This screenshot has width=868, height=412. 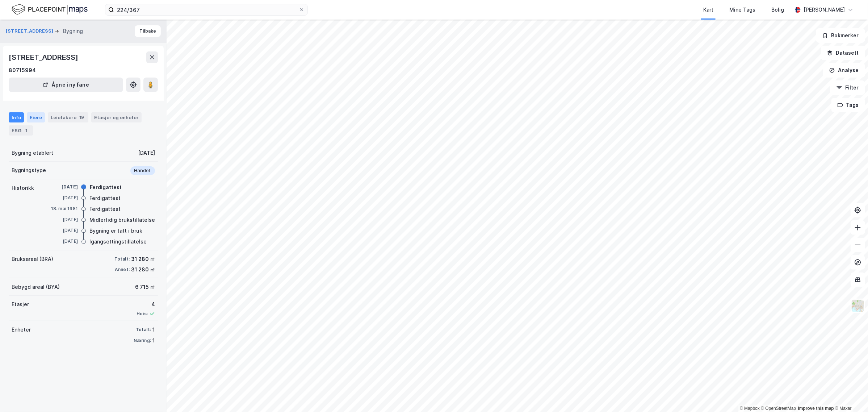 What do you see at coordinates (848, 88) in the screenshot?
I see `button: Filter` at bounding box center [848, 88].